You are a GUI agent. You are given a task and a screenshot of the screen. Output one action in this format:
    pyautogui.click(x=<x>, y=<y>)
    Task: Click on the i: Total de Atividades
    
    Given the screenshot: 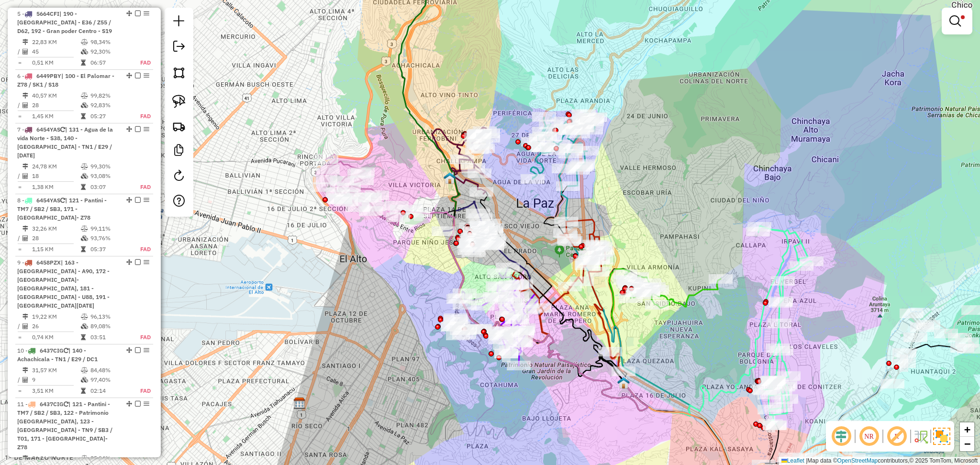 What is the action you would take?
    pyautogui.click(x=25, y=238)
    